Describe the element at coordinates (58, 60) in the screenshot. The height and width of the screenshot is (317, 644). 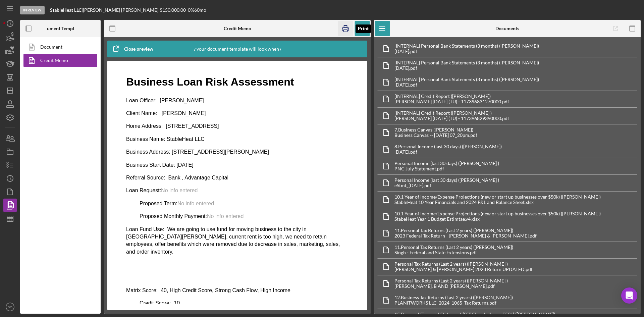
I see `a: Credit Memo` at that location.